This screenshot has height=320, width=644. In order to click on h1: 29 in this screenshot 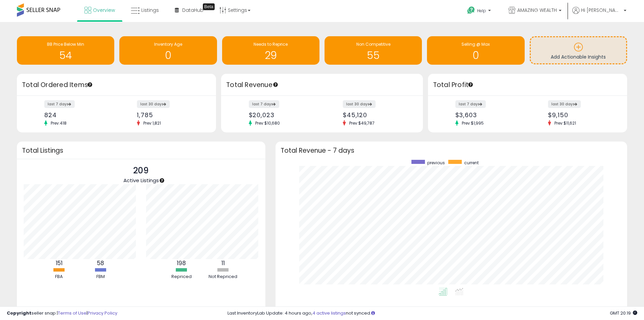, I will do `click(271, 55)`.